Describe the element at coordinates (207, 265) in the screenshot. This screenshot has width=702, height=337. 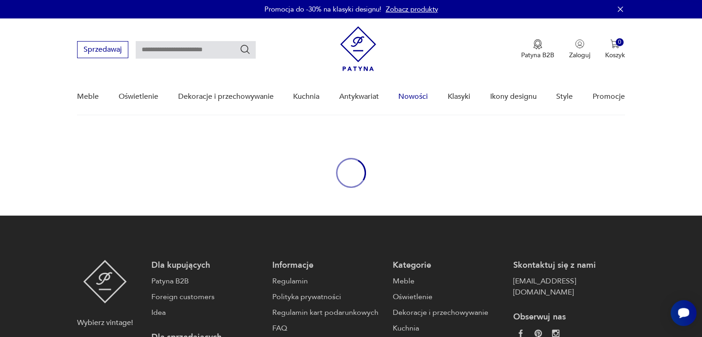
I see `p: Dla kupujących` at that location.